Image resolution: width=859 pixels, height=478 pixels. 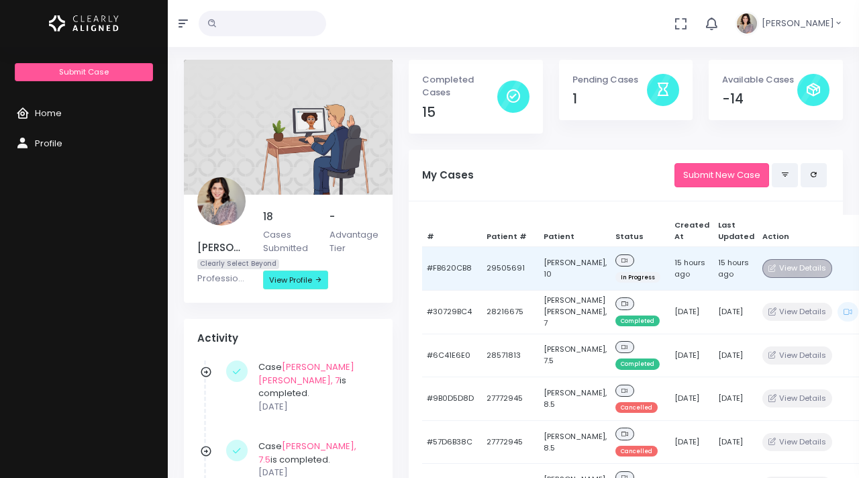 What do you see at coordinates (238, 264) in the screenshot?
I see `span: Clearly Select Beyond` at bounding box center [238, 264].